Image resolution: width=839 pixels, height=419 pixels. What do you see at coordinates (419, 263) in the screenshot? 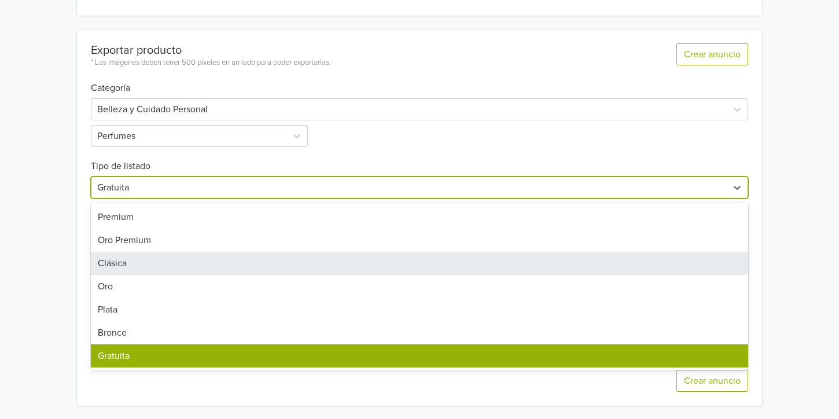
I see `div: Clásica` at bounding box center [419, 263].